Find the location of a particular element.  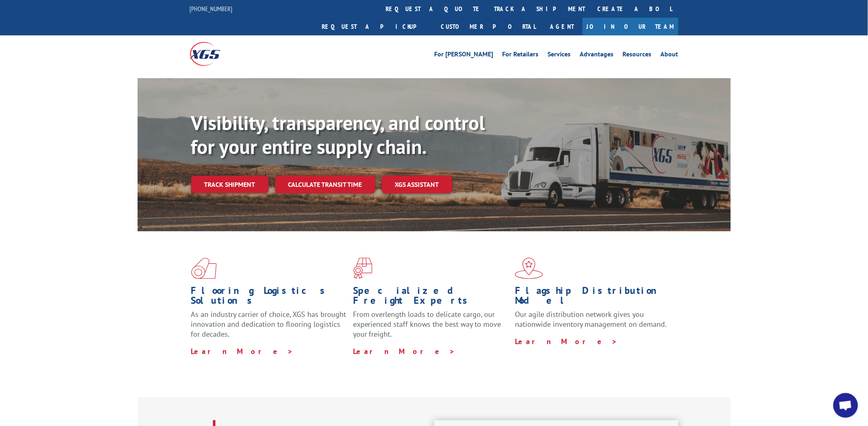

a: Calculate transit time is located at coordinates (325, 185).